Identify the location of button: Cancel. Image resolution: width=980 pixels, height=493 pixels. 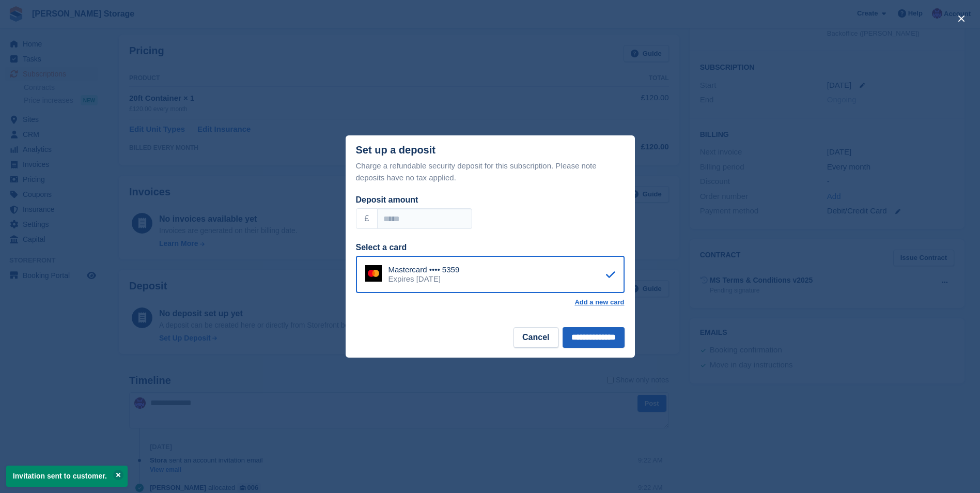
(535, 338).